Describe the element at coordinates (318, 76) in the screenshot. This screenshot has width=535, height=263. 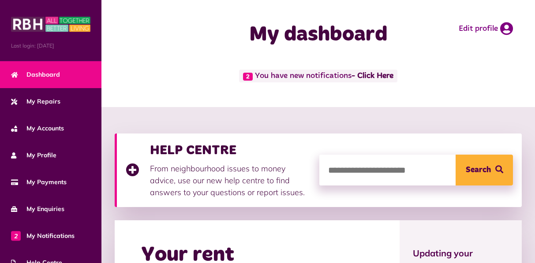
I see `span: You have new notifications` at that location.